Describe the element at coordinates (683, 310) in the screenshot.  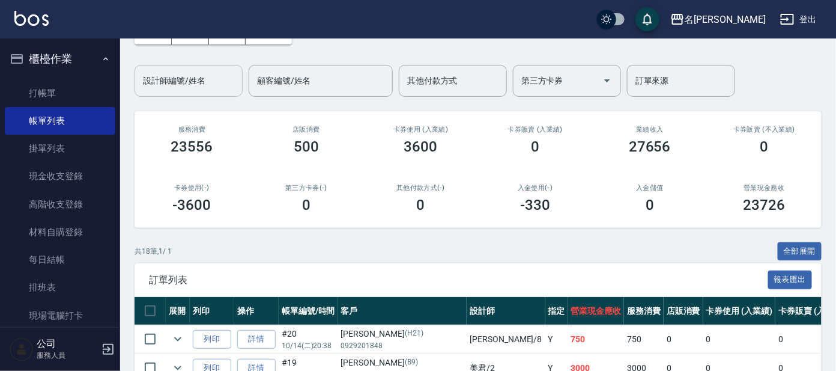
I see `th: 店販消費` at that location.